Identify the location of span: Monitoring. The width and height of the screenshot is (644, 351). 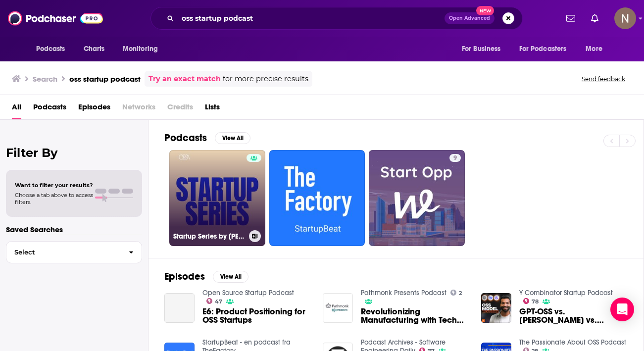
(140, 49).